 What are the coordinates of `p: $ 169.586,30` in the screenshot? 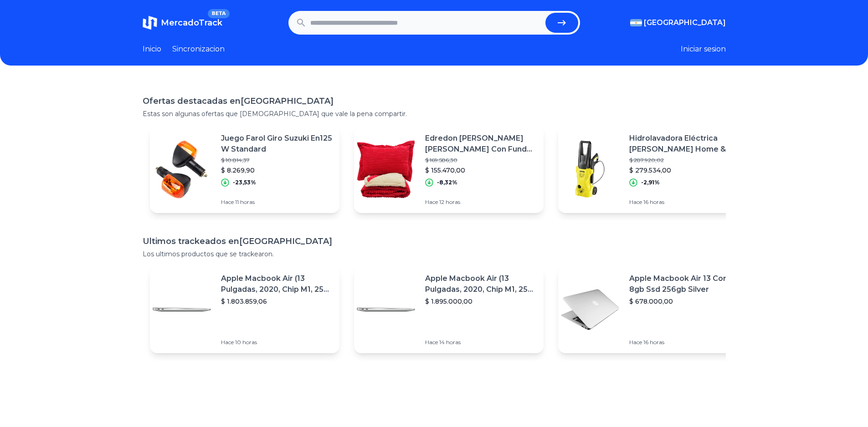 It's located at (480, 160).